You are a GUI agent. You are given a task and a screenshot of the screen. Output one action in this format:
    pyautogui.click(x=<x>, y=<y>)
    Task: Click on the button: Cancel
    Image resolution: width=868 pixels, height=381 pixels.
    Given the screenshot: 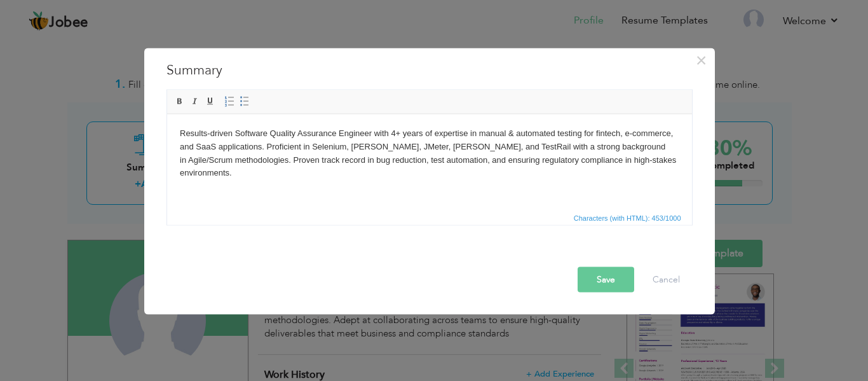 What is the action you would take?
    pyautogui.click(x=666, y=279)
    